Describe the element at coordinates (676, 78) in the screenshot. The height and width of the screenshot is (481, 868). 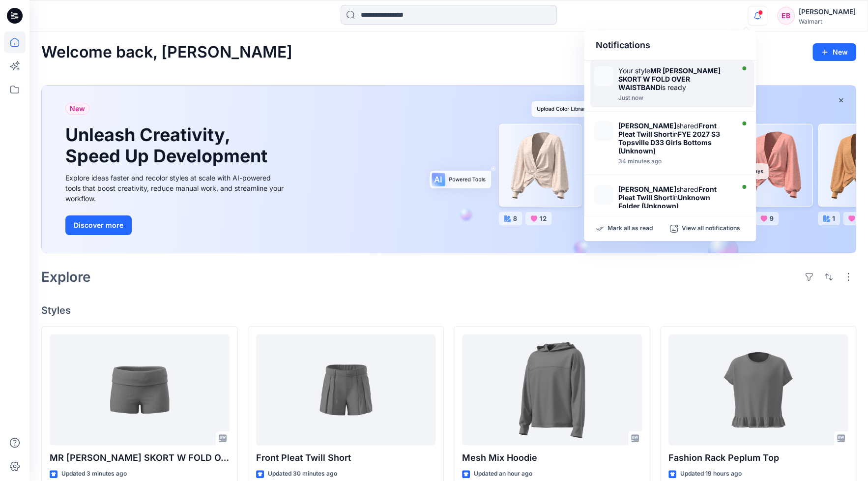
I see `div: Your style is ready` at that location.